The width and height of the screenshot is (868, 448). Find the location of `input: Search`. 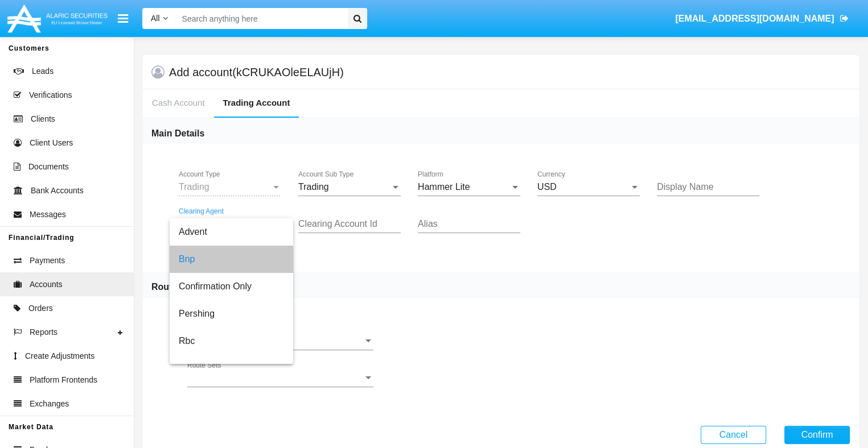

input: Search is located at coordinates (260, 18).